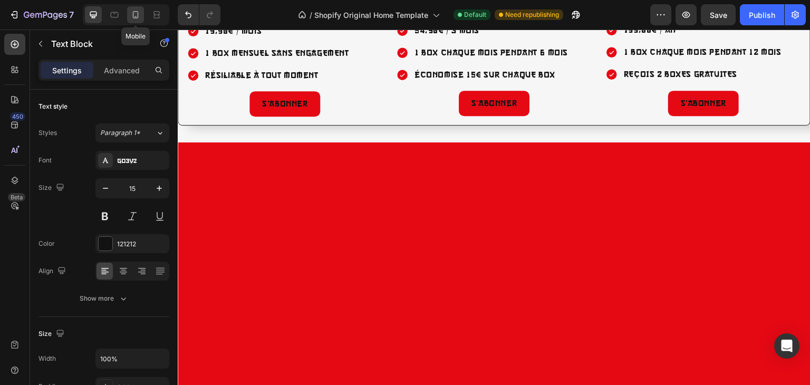 Image resolution: width=810 pixels, height=385 pixels. Describe the element at coordinates (199, 15) in the screenshot. I see `div: Undo/Redo` at that location.